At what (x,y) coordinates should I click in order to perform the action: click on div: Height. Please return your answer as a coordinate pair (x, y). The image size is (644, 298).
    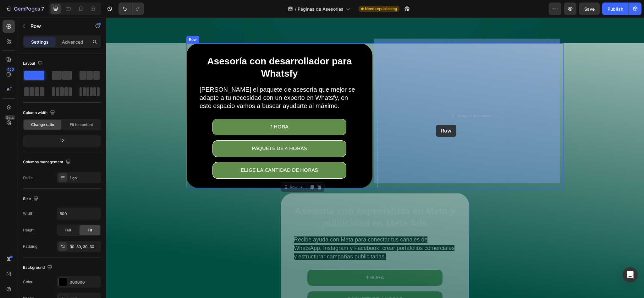
    Looking at the image, I should click on (29, 230).